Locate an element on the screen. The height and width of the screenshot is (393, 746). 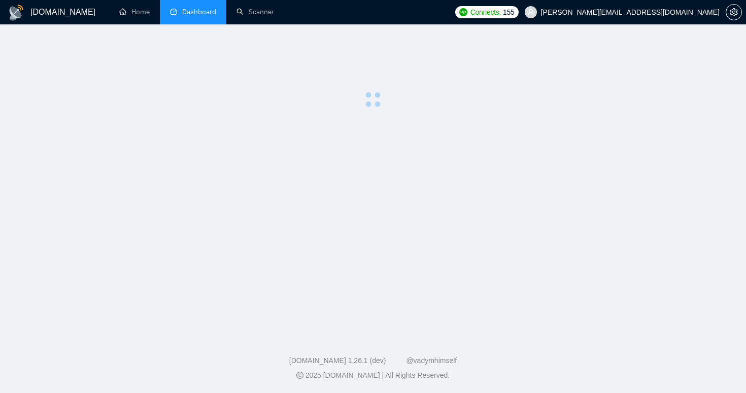
a: setting is located at coordinates (734, 12).